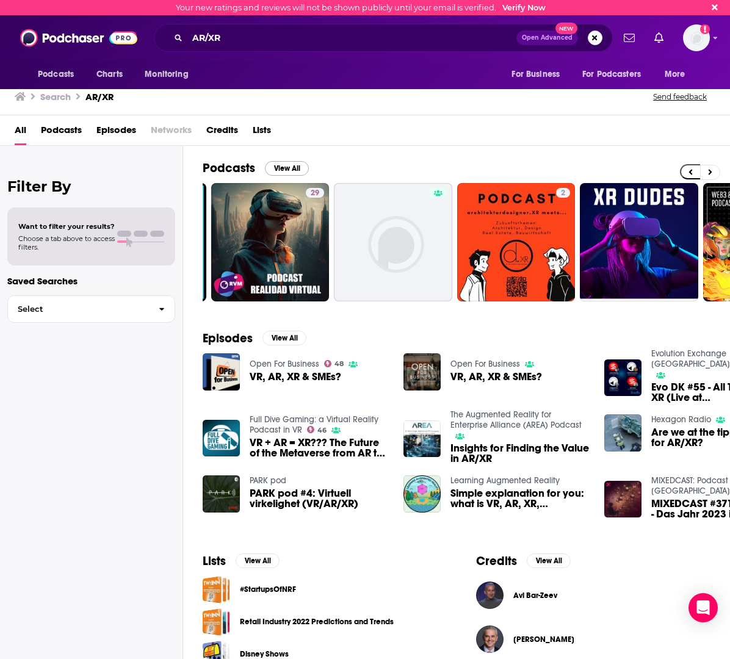 The width and height of the screenshot is (730, 659). I want to click on p: Saved Searches, so click(91, 281).